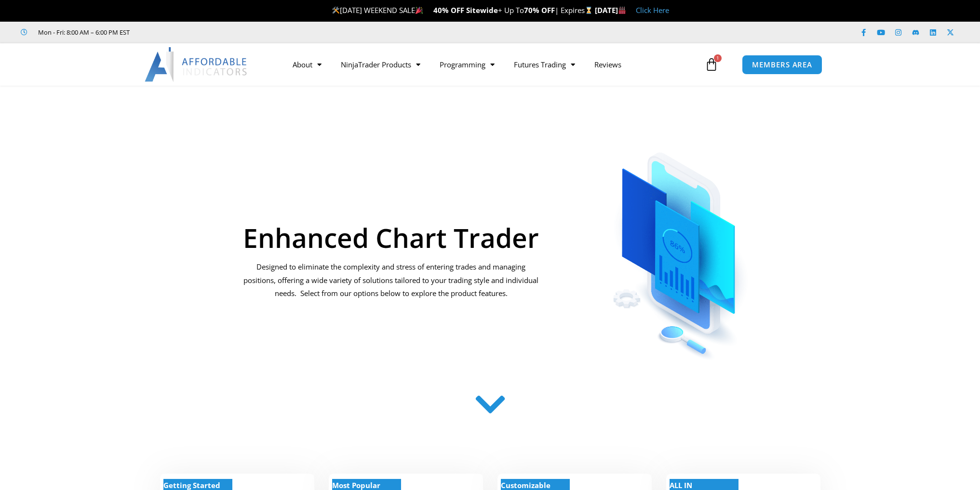 The height and width of the screenshot is (490, 980). I want to click on strong: 40% OFF Sitewide, so click(466, 10).